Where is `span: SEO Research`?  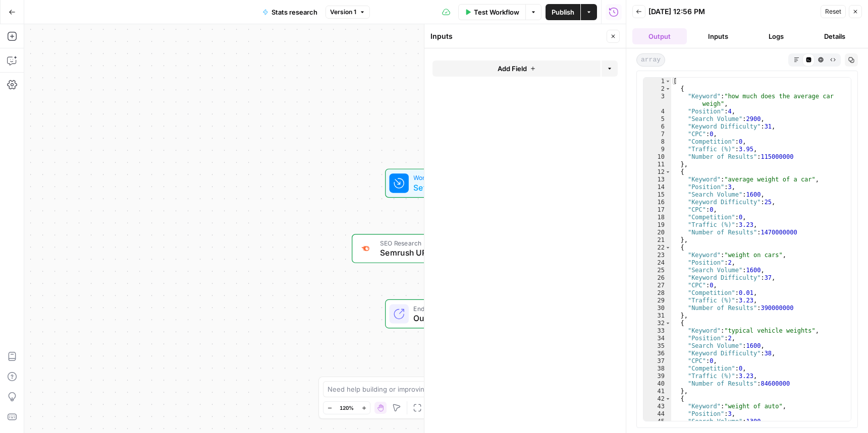 span: SEO Research is located at coordinates (444, 243).